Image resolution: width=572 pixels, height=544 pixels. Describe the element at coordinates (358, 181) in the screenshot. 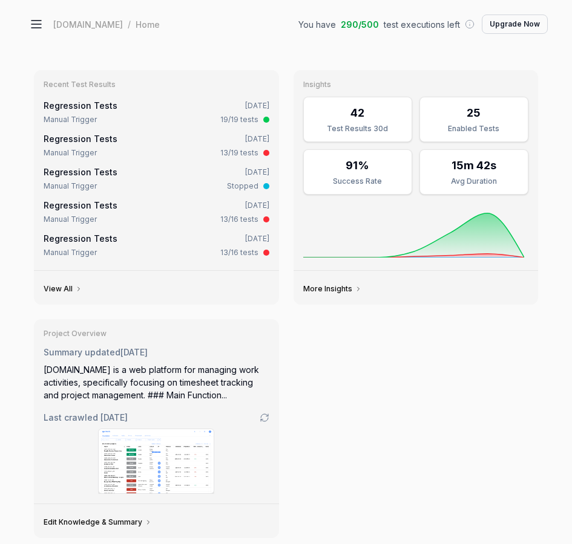

I see `div: Success Rate` at that location.